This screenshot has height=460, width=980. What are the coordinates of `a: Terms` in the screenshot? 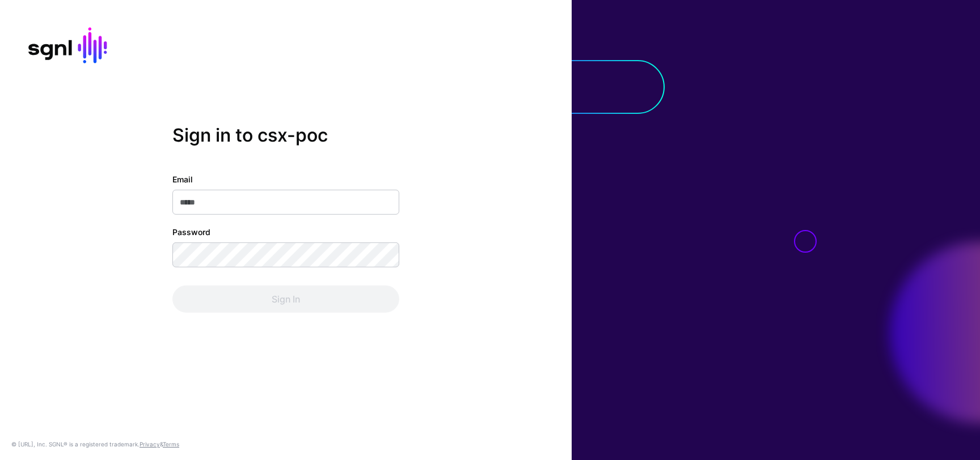 It's located at (171, 444).